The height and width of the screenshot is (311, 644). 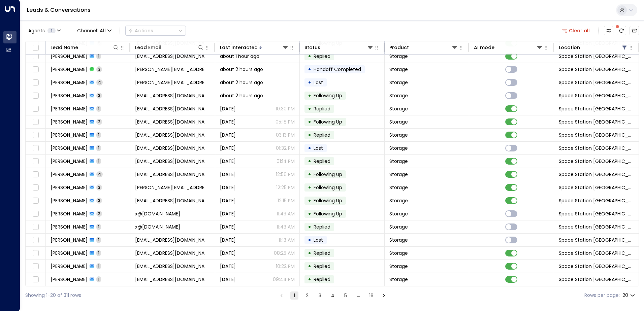 I want to click on span: Edijs Vabole, so click(x=69, y=69).